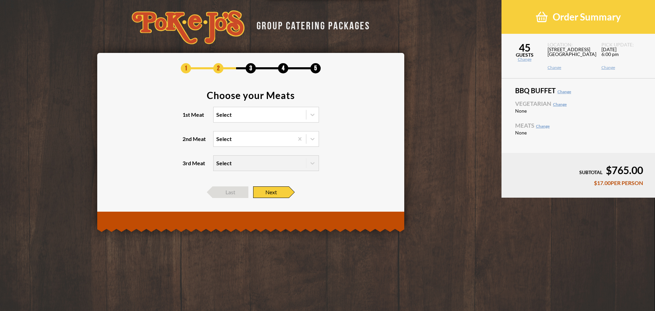 The width and height of the screenshot is (655, 311). What do you see at coordinates (218, 68) in the screenshot?
I see `span: 2` at bounding box center [218, 68].